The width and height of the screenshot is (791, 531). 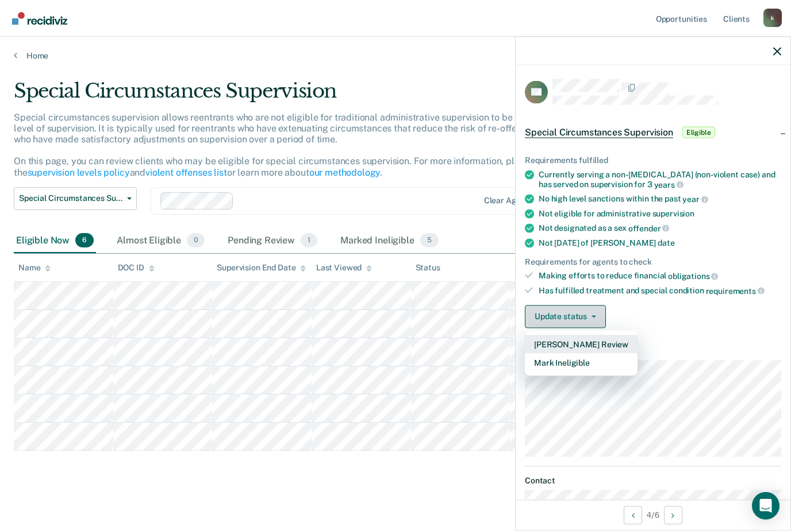 I want to click on div: Special Circumstances SupervisionEligible, so click(x=653, y=133).